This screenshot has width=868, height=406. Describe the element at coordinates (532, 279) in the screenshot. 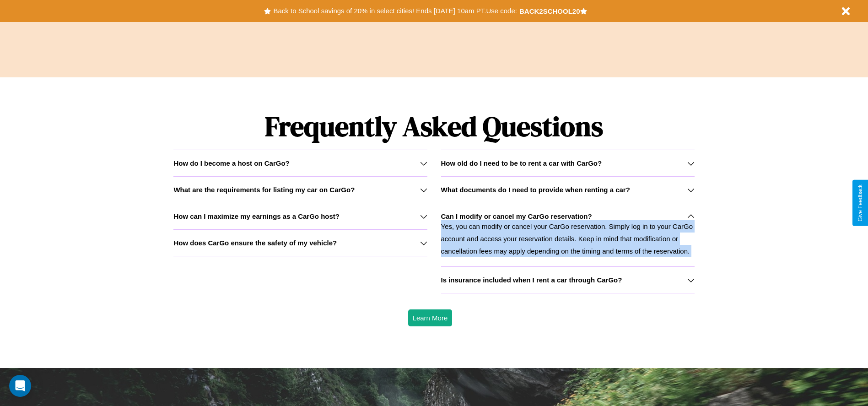

I see `h3: Is insurance included when I rent a car through CarGo?` at that location.